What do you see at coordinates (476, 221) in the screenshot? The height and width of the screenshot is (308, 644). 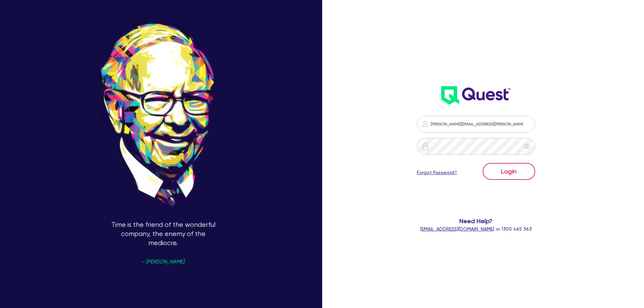 I see `span: Need Help?` at bounding box center [476, 221].